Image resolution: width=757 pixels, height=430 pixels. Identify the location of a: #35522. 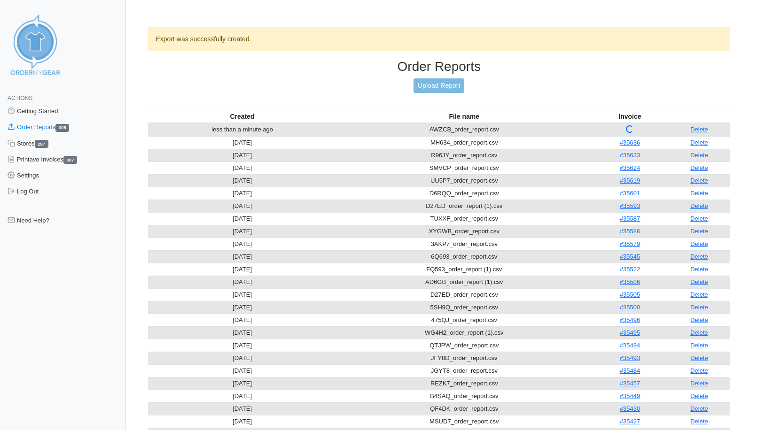
(629, 269).